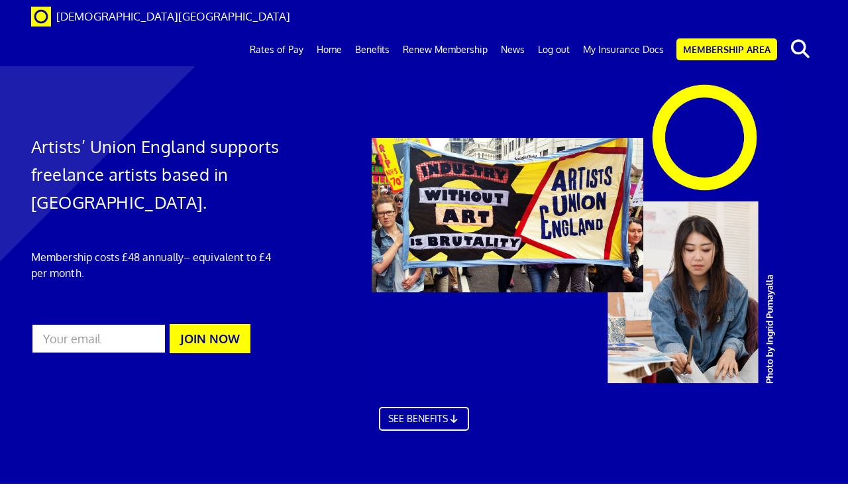 This screenshot has height=501, width=848. Describe the element at coordinates (99, 339) in the screenshot. I see `input: Your email` at that location.